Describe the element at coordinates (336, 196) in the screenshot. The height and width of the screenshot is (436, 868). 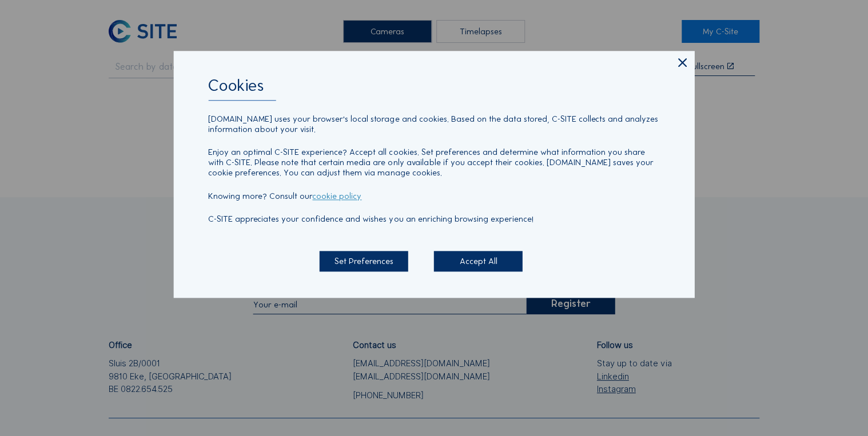
I see `a: cookie policy` at that location.